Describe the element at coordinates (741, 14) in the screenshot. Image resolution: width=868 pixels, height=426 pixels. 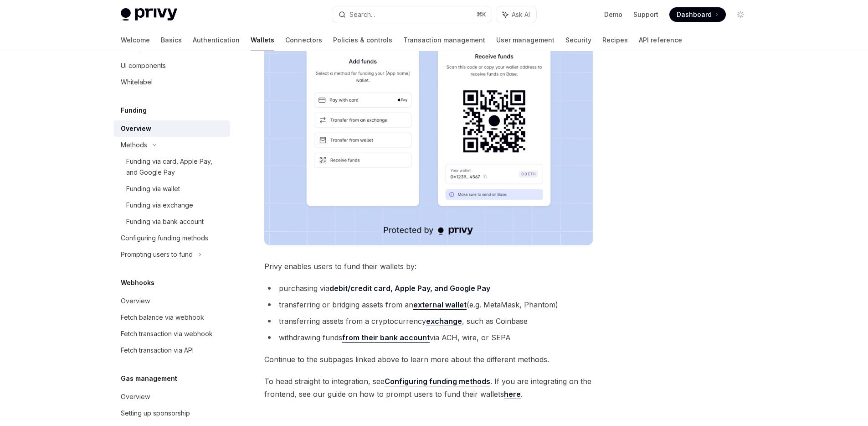
I see `button: Toggle dark mode` at that location.